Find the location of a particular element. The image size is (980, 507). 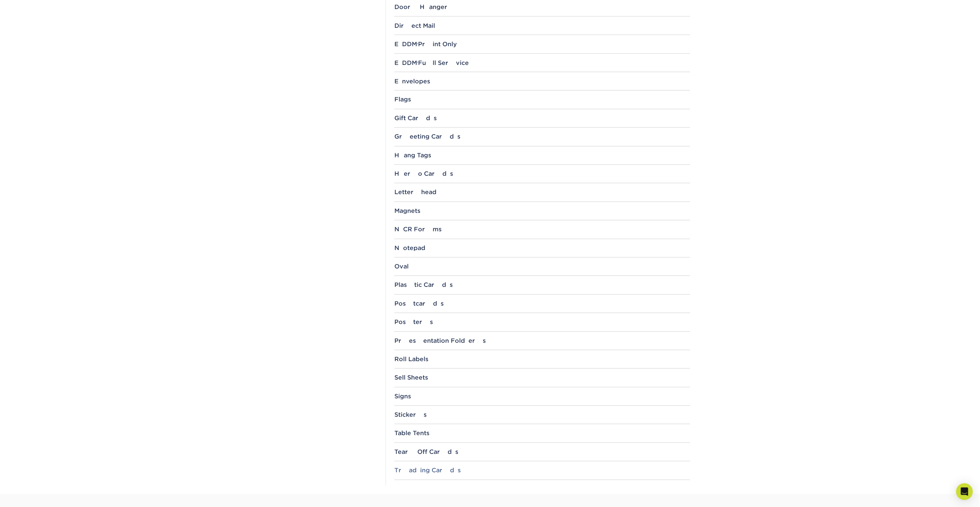

div: Envelopes is located at coordinates (542, 81).